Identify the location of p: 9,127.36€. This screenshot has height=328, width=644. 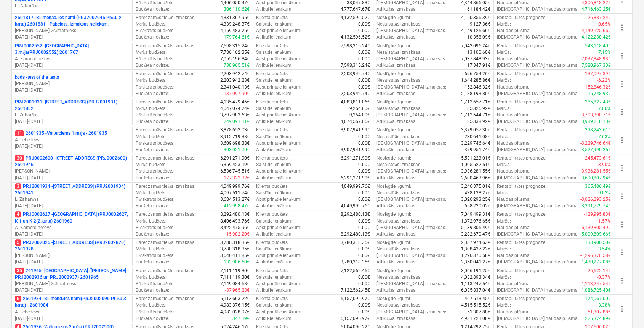
(480, 24).